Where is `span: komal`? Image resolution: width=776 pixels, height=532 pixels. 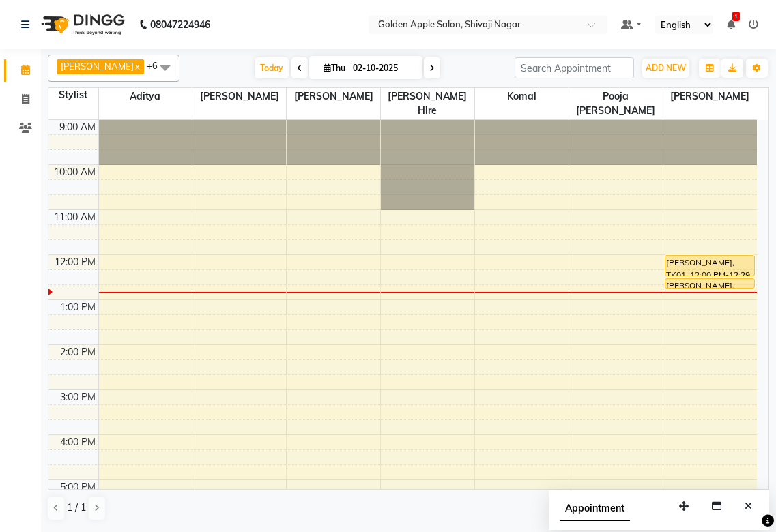
span: komal is located at coordinates (522, 96).